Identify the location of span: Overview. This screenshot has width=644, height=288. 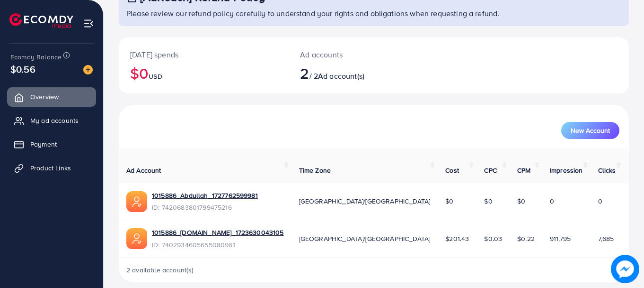
(44, 97).